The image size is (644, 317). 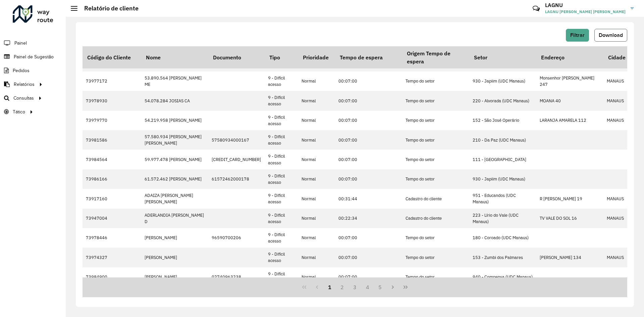 What do you see at coordinates (112, 218) in the screenshot?
I see `td: 73947004` at bounding box center [112, 218].